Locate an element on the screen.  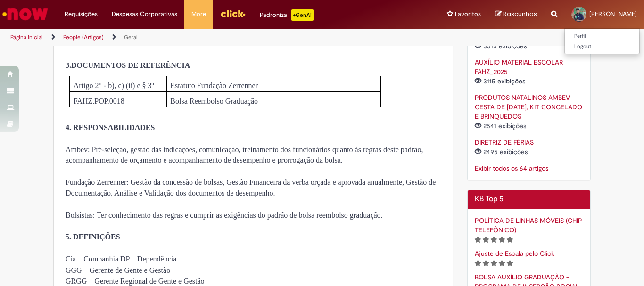
a: Artigo, Ajuste de Escala pelo Click, classificação de 5 estrelas is located at coordinates (515, 253).